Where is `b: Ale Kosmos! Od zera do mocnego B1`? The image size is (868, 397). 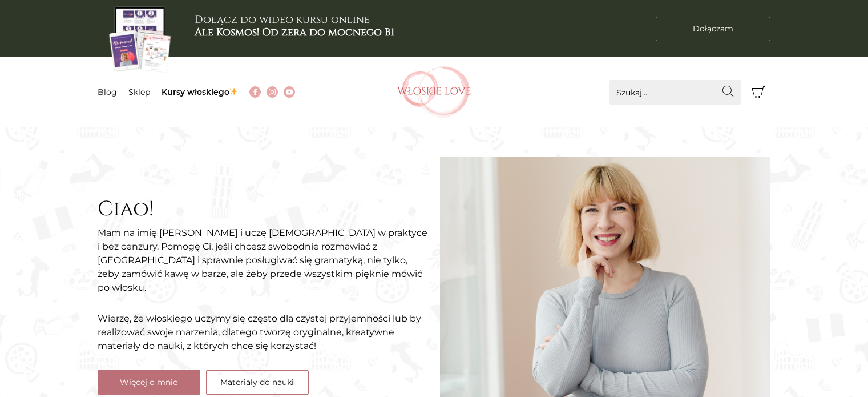
b: Ale Kosmos! Od zera do mocnego B1 is located at coordinates (294, 32).